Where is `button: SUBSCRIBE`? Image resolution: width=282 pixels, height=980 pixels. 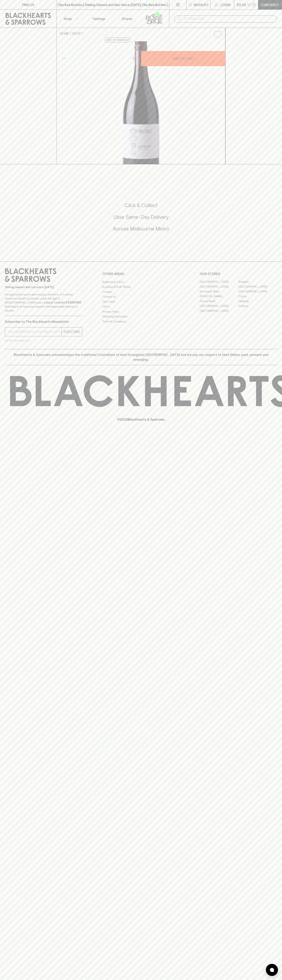 button: SUBSCRIBE is located at coordinates (72, 332).